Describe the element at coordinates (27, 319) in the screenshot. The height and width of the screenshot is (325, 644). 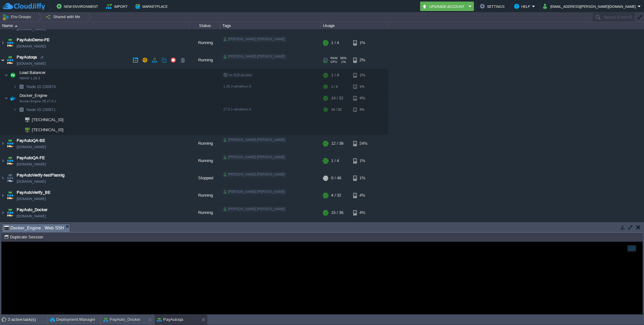
I see `div: 3 active task(s)` at that location.